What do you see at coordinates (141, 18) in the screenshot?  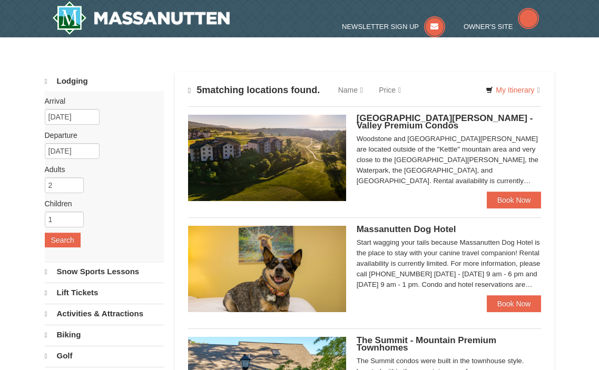 I see `img: Massanutten Resort Logo` at bounding box center [141, 18].